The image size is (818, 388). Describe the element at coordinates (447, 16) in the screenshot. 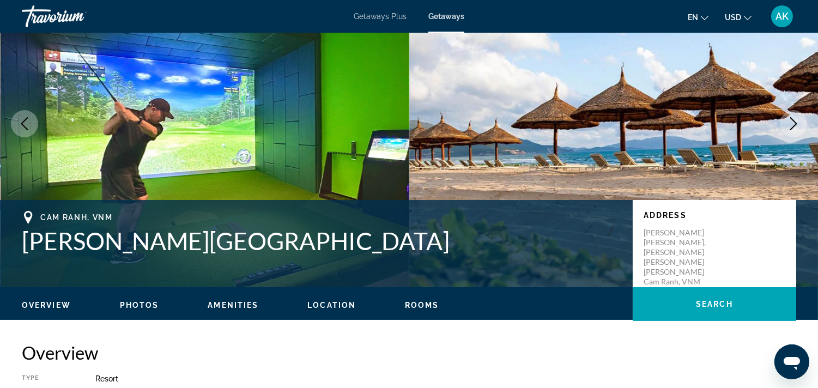

I see `a: Getaways` at that location.